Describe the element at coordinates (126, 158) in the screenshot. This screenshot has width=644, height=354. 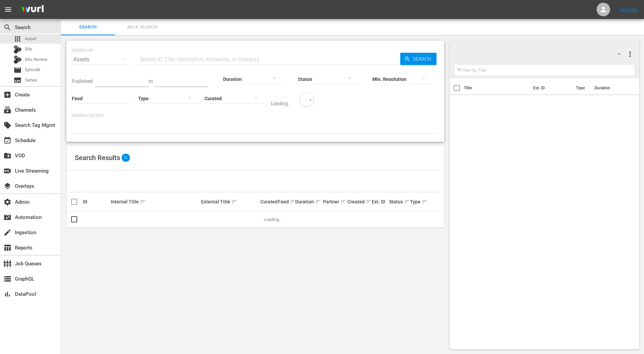
I see `span: 0` at that location.